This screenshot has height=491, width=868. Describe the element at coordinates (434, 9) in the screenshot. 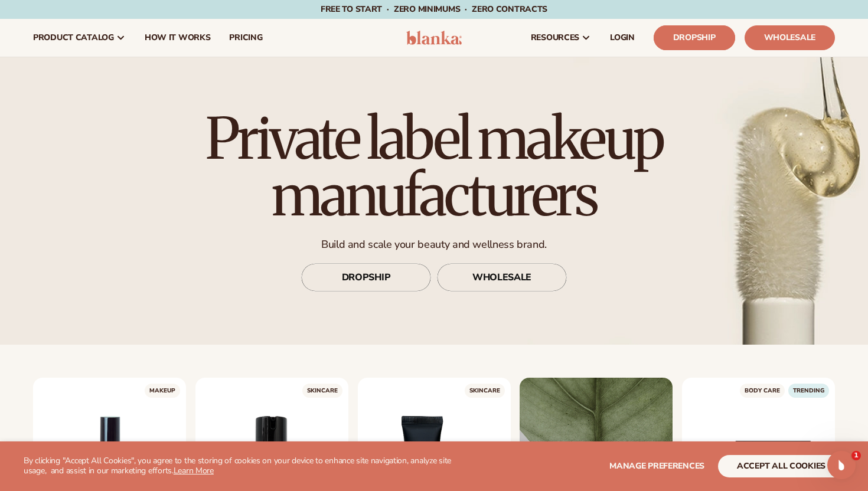

I see `span: Free to start · ZERO minimums · ZERO contracts` at that location.